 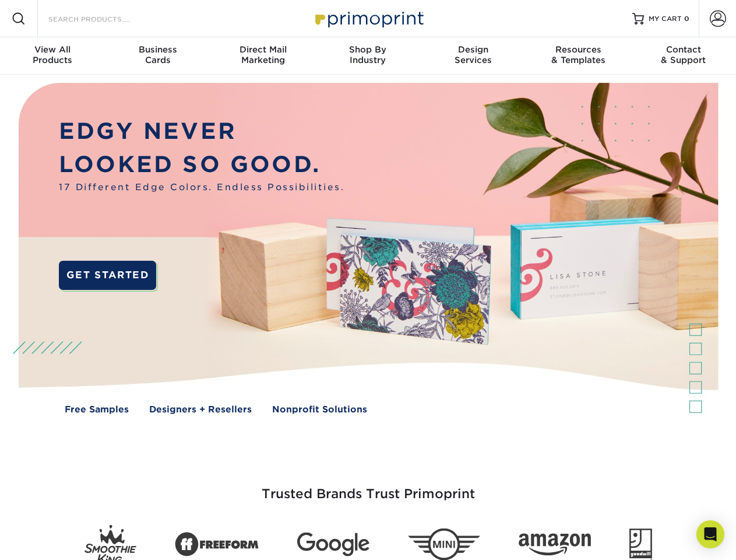 What do you see at coordinates (158, 55) in the screenshot?
I see `div: Cards` at bounding box center [158, 55].